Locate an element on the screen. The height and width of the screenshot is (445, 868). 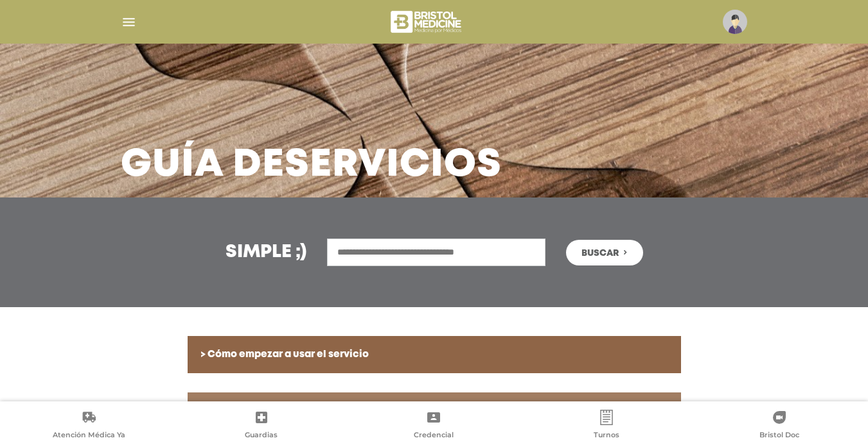
a: Bristol Doc is located at coordinates (778, 426).